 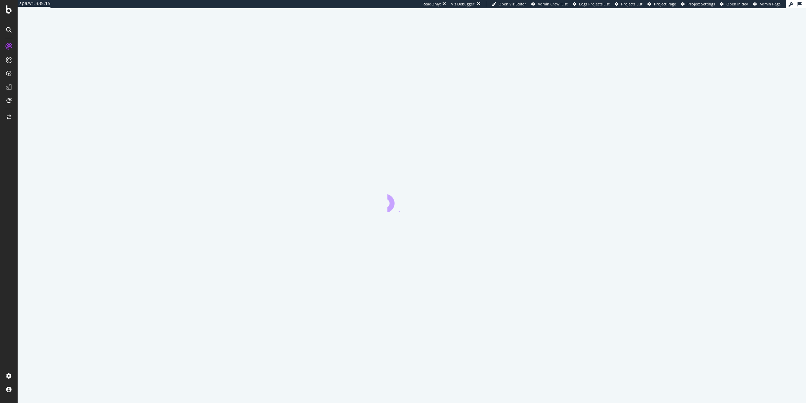 I want to click on div: ReadOnly:, so click(x=432, y=4).